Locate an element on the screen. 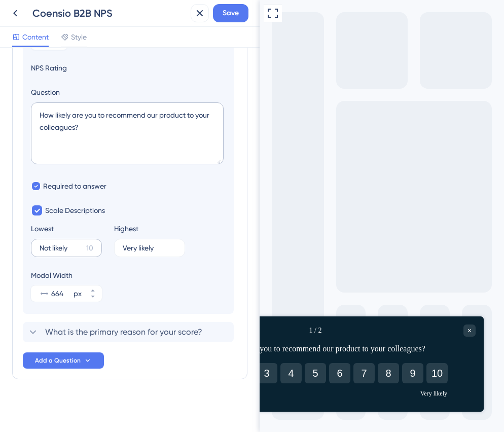 This screenshot has height=432, width=504. button: Rate 3 is located at coordinates (120, 57).